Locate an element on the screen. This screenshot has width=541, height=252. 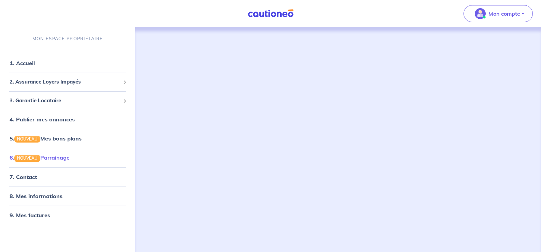
a: 5.NOUVEAUMes bons plans is located at coordinates (45, 139).